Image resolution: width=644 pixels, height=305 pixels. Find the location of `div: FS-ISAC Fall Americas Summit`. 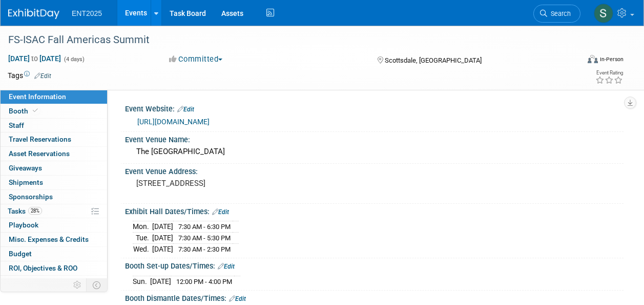

div: FS-ISAC Fall Americas Summit is located at coordinates (288, 40).